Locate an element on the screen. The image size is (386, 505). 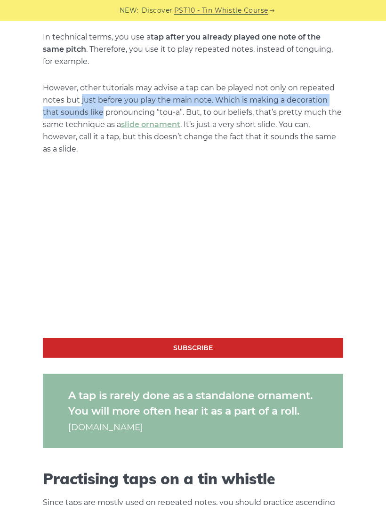
span: NEW: is located at coordinates (129, 10).